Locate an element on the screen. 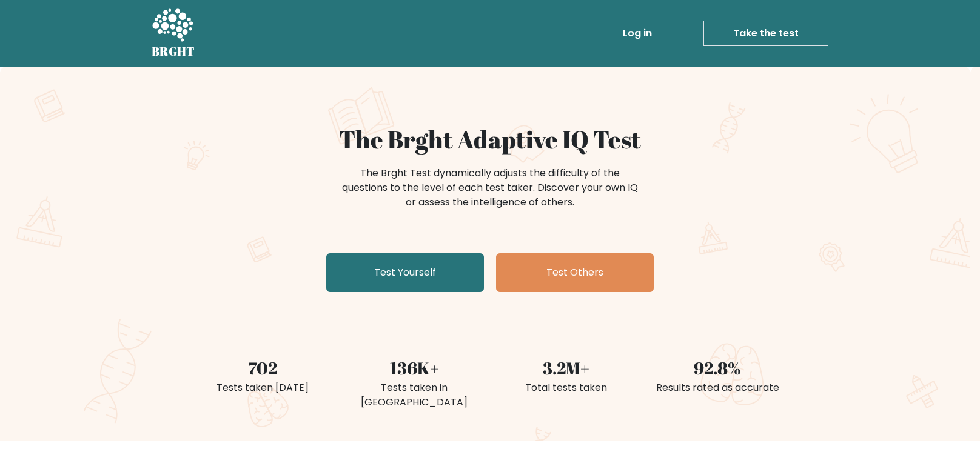  div: 92.8% is located at coordinates (718, 368).